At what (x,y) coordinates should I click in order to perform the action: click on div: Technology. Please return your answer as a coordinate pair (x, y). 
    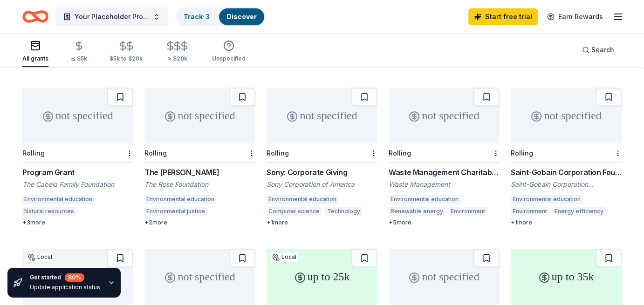
    Looking at the image, I should click on (344, 212).